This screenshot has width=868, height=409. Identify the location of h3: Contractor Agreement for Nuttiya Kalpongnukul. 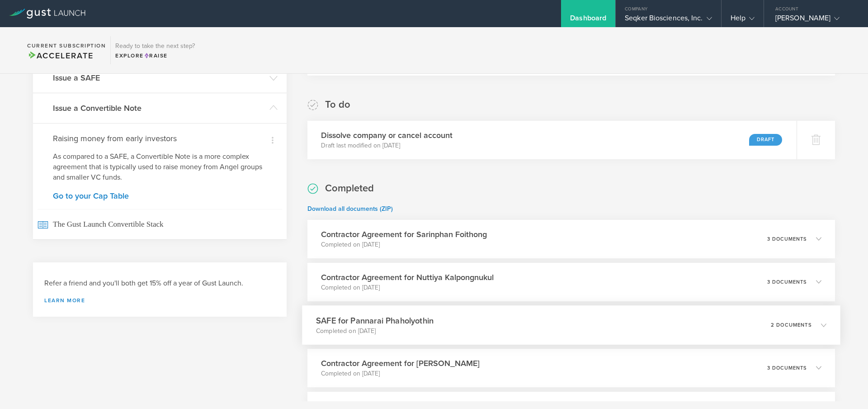
(407, 277).